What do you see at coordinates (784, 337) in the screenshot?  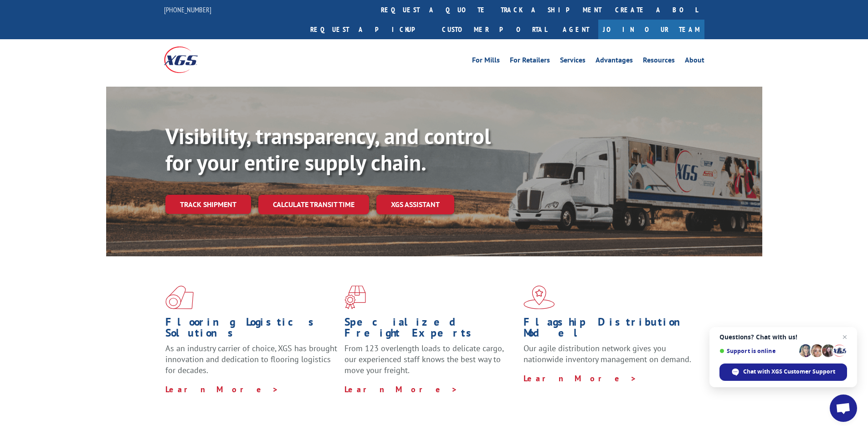 I see `span: Questions? Chat with us!` at bounding box center [784, 337].